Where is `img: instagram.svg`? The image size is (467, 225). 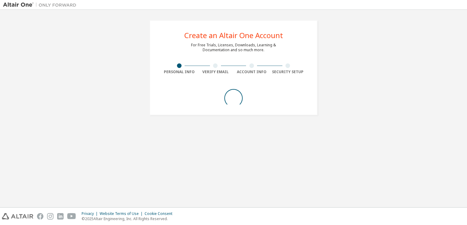 img: instagram.svg is located at coordinates (50, 217).